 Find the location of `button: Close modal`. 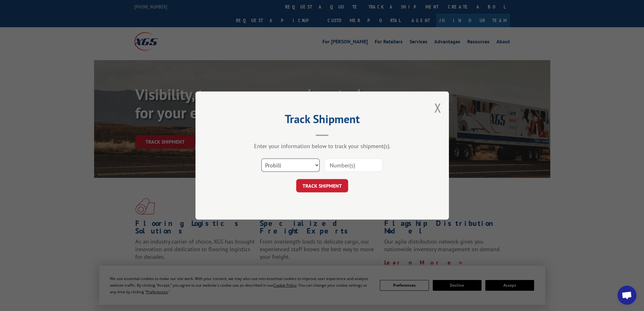

button: Close modal is located at coordinates (438, 108).